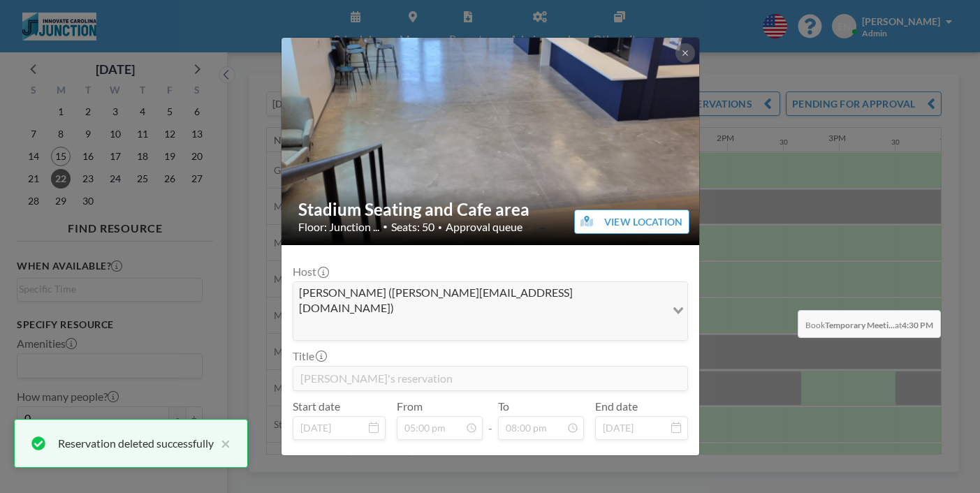 The image size is (980, 493). I want to click on input: Search for option, so click(479, 328).